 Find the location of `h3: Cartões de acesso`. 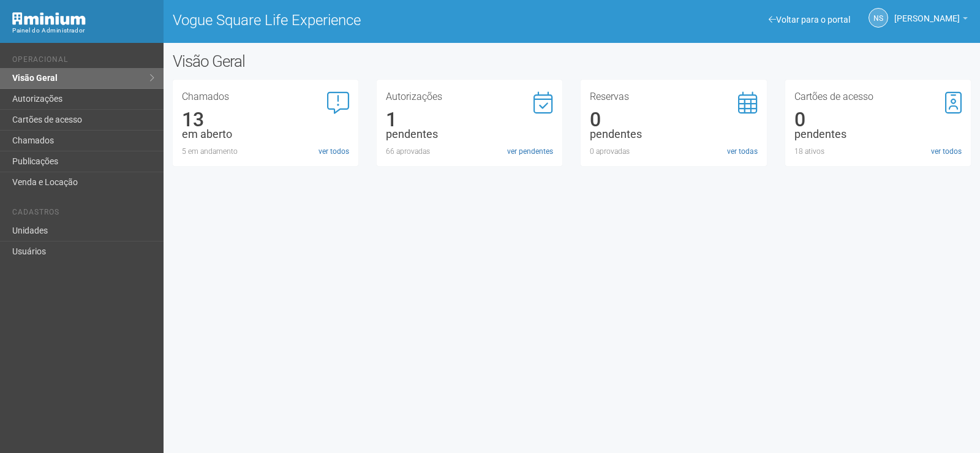

h3: Cartões de acesso is located at coordinates (878, 97).